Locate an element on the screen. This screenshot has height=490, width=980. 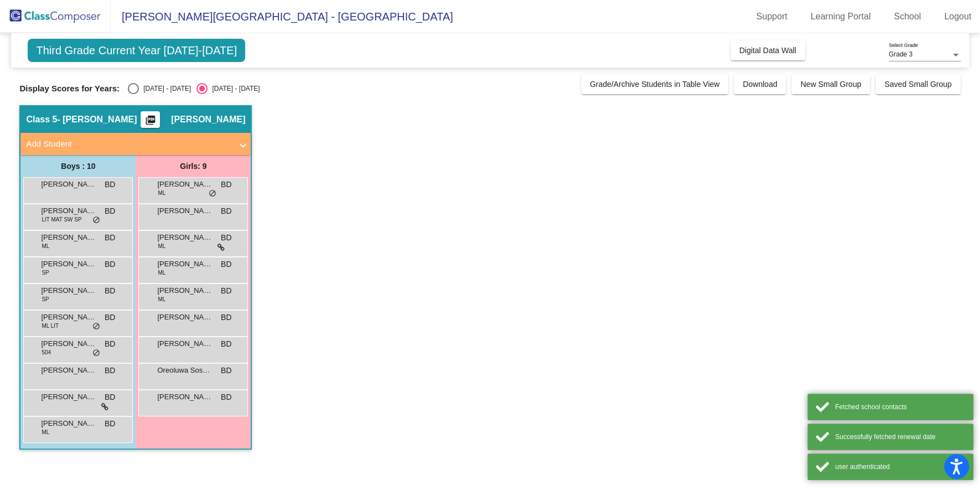
span: Oreoluwa Sosami is located at coordinates (185, 371).